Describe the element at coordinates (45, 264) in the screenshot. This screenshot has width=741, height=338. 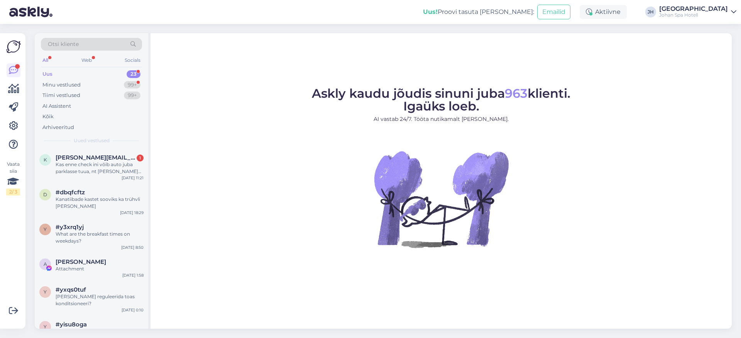
I see `span: A` at that location.